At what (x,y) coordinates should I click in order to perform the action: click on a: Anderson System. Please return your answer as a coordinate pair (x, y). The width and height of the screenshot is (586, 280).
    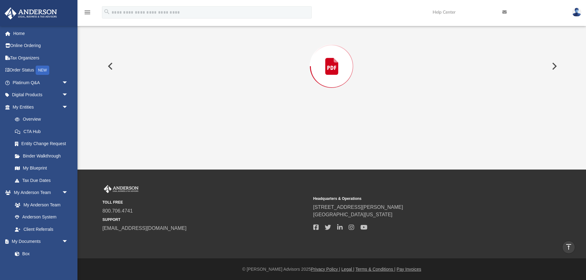
    Looking at the image, I should click on (42, 217).